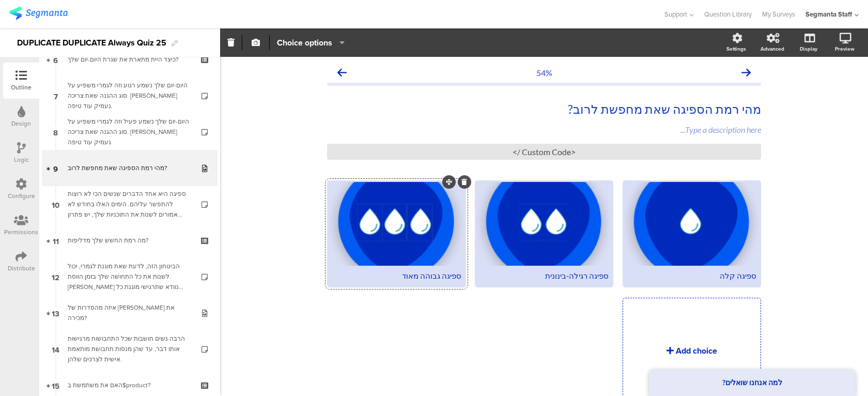 This screenshot has width=868, height=396. Describe the element at coordinates (92, 43) in the screenshot. I see `div: DUPLICATE DUPLICATE Always Quiz 25` at that location.